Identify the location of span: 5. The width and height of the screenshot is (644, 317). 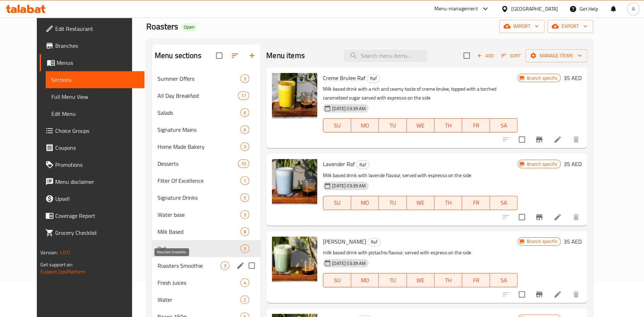
(245, 198).